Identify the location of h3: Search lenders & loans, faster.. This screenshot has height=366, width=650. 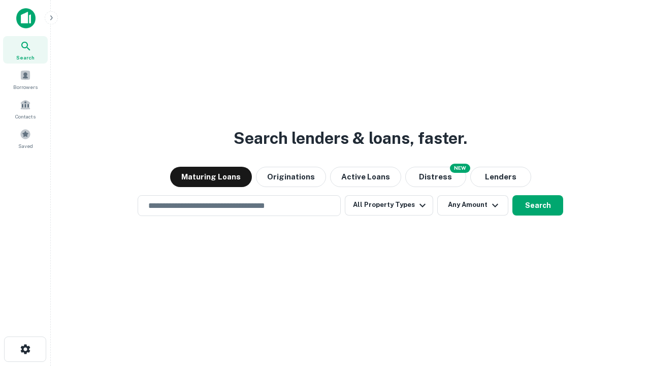
(350, 138).